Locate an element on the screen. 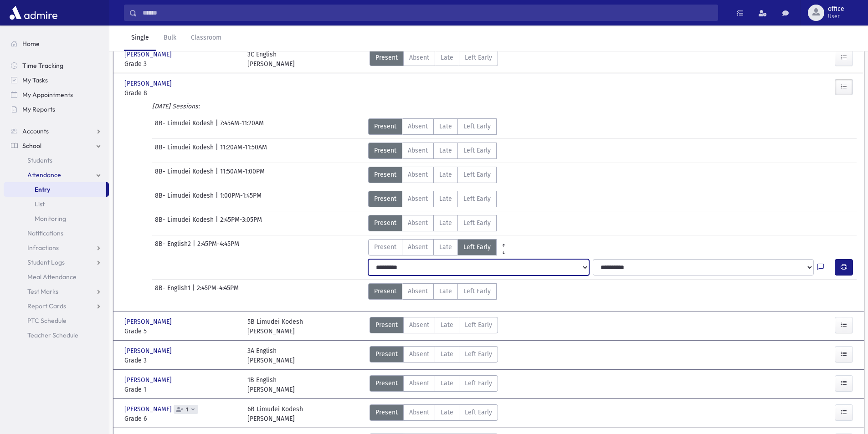 Image resolution: width=868 pixels, height=434 pixels. span: 11:50AM-1:00PM is located at coordinates (243, 175).